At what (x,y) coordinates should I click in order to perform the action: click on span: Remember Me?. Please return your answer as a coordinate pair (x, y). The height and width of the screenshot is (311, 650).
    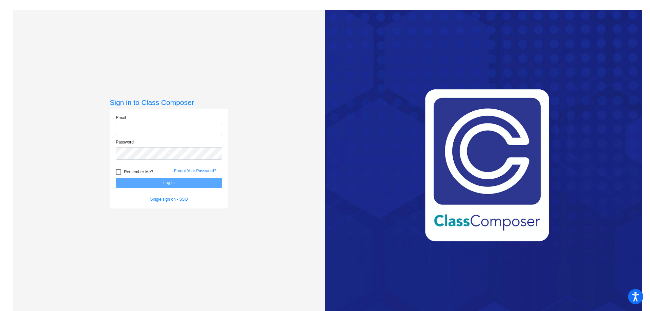
    Looking at the image, I should click on (138, 172).